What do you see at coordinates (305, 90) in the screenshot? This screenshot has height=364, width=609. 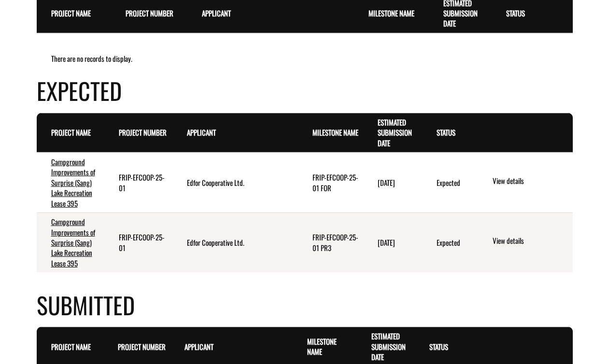 I see `h4: Expected` at bounding box center [305, 90].